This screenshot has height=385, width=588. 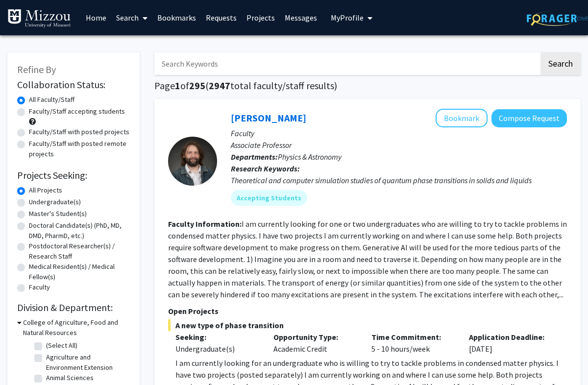 I want to click on label: Agriculture and Environment Extension, so click(x=87, y=363).